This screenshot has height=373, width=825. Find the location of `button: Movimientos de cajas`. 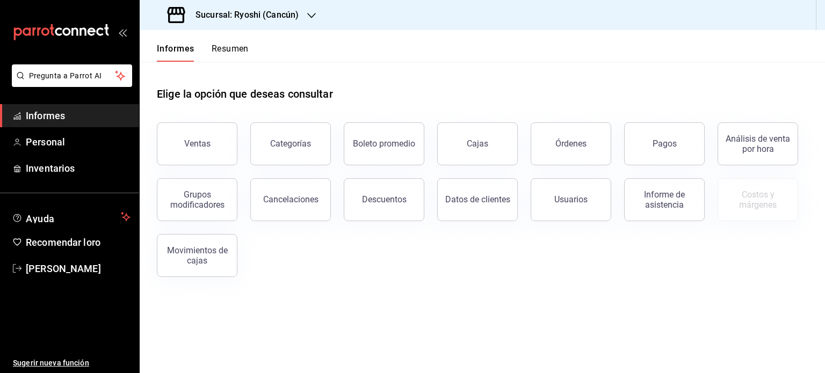

button: Movimientos de cajas is located at coordinates (197, 256).